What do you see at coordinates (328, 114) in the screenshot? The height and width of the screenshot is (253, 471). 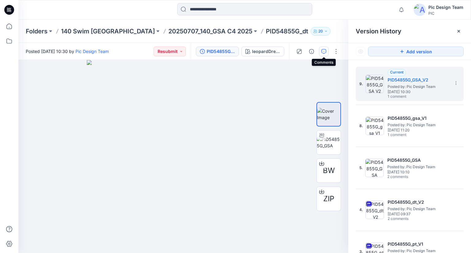 I see `img: Cover Image` at bounding box center [328, 114].